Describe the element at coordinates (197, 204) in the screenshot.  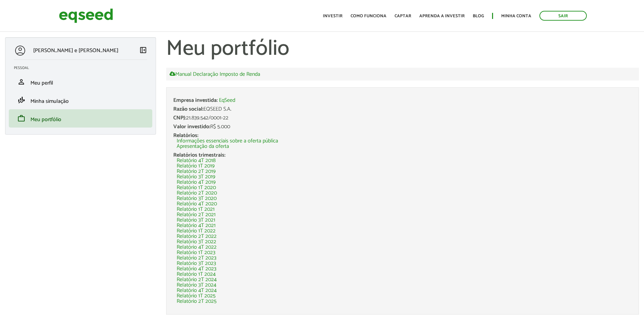
I see `a: Relatório 4T 2020` at that location.